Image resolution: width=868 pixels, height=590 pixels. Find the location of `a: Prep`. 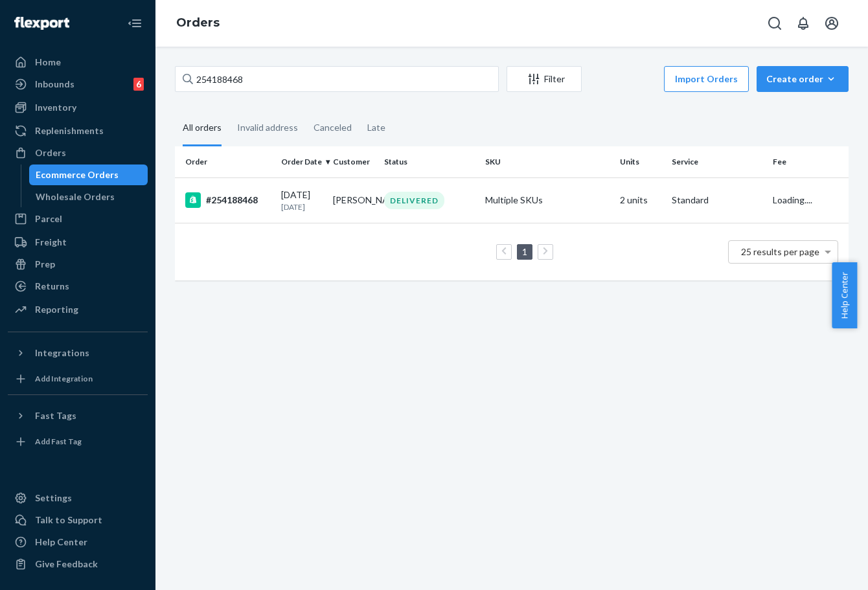

a: Prep is located at coordinates (77, 264).